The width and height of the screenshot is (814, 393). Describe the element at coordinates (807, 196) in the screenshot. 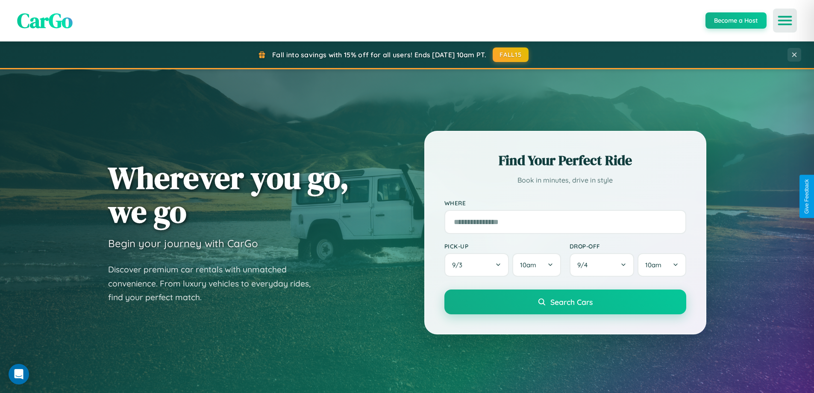

I see `div: Give Feedback` at that location.